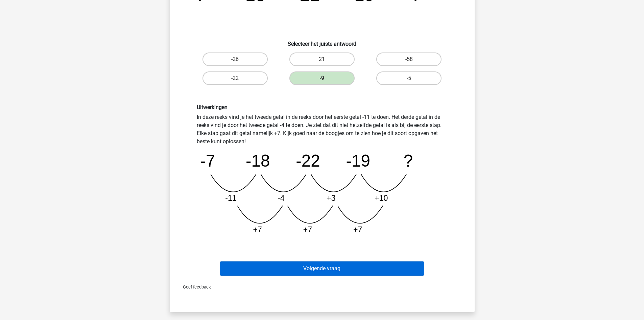  Describe the element at coordinates (194, 286) in the screenshot. I see `span: Geef feedback` at that location.